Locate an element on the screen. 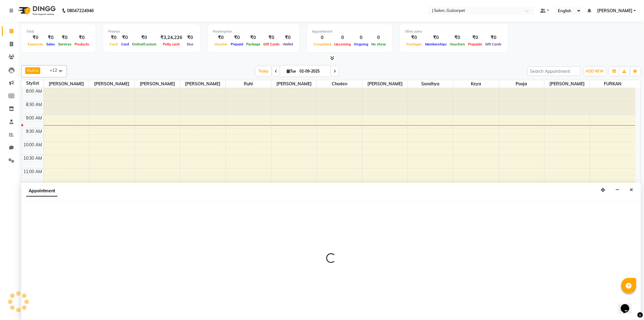  span: Products is located at coordinates (82, 44).